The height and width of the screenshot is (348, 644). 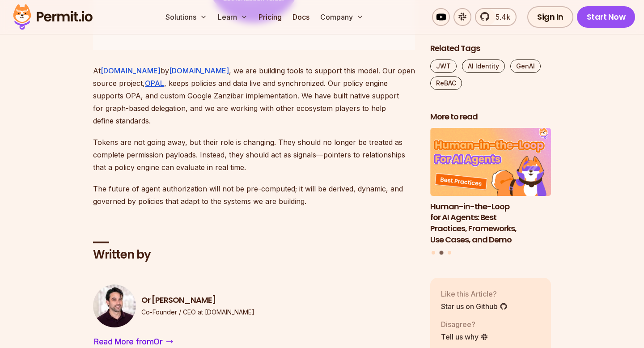 I want to click on a: Pricing, so click(x=270, y=17).